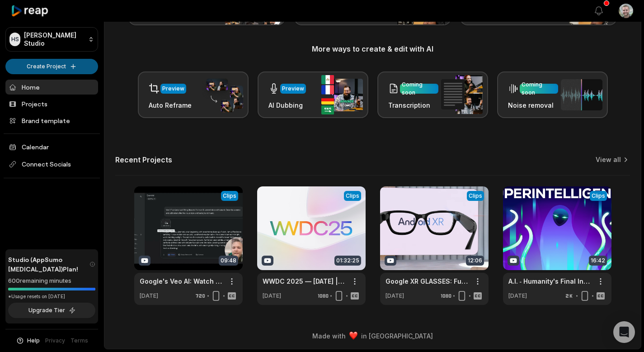 Image resolution: width=644 pixels, height=352 pixels. I want to click on span: Help, so click(33, 341).